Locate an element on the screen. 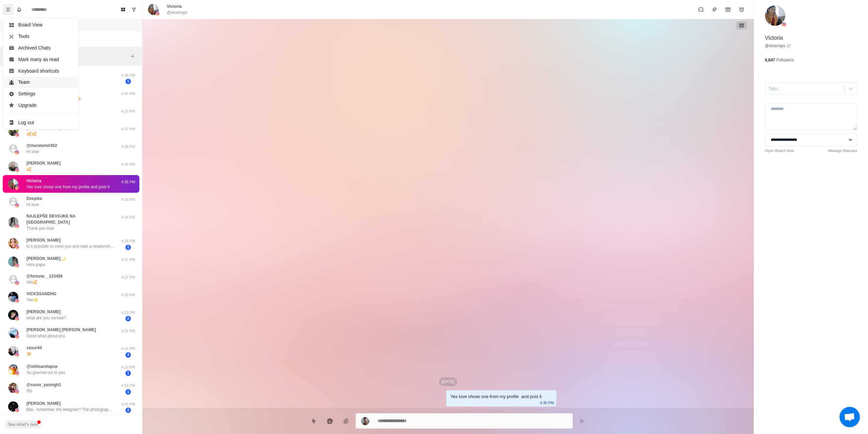 This screenshot has width=868, height=434. p: 4:34 PM is located at coordinates (128, 217).